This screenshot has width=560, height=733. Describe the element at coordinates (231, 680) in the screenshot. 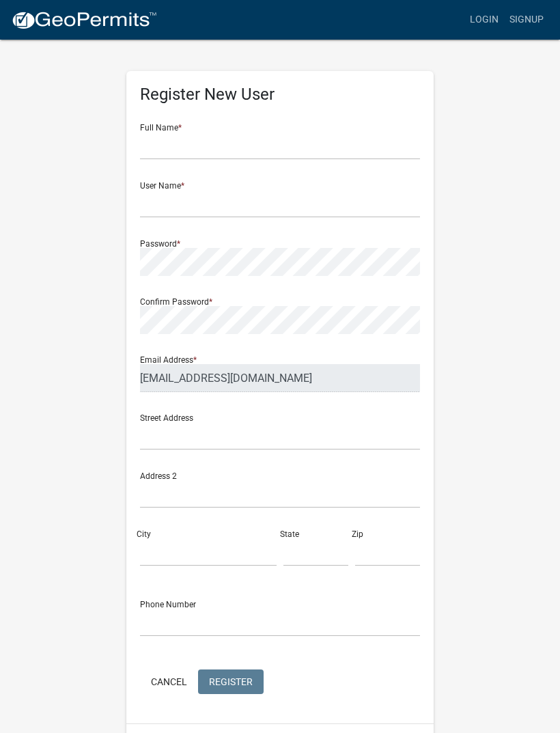

I see `span: Register` at that location.